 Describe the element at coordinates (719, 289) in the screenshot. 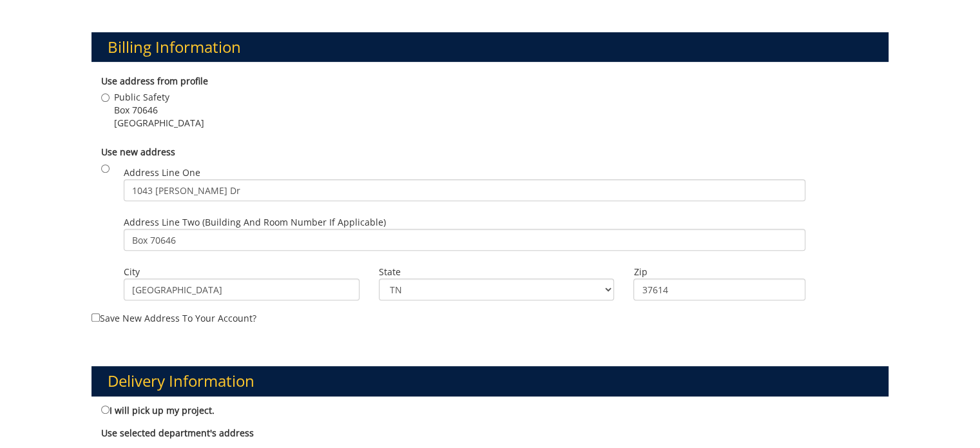

I see `input: Zip` at that location.